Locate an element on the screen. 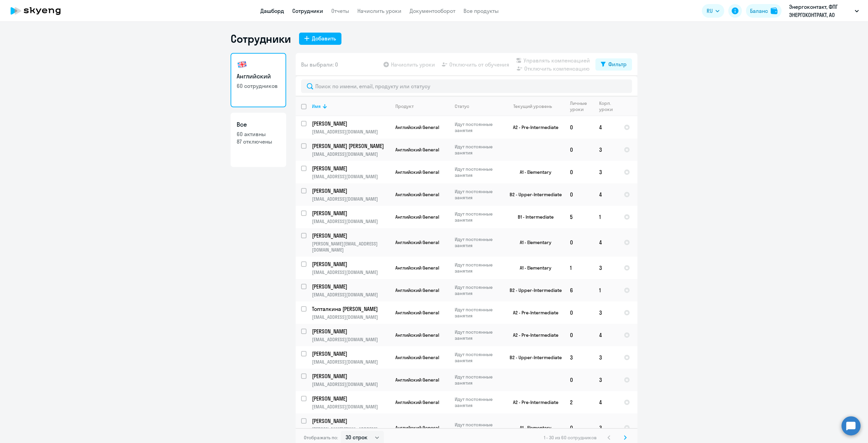 This screenshot has height=443, width=868. h3: Все is located at coordinates (259, 125).